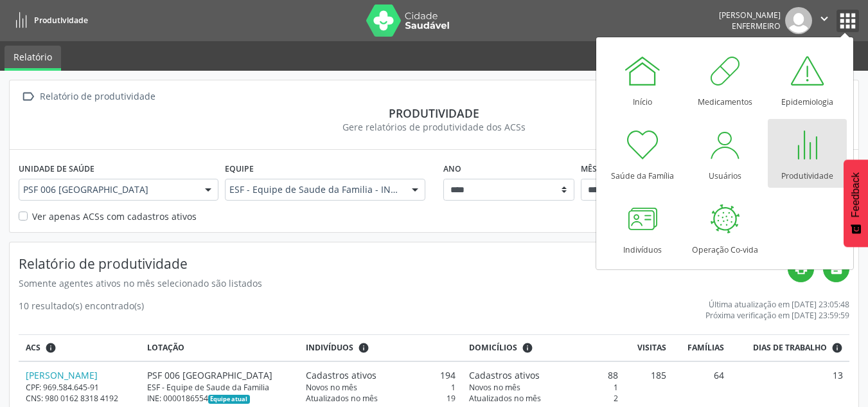 This screenshot has width=868, height=407. What do you see at coordinates (61, 20) in the screenshot?
I see `span: Produtividade` at bounding box center [61, 20].